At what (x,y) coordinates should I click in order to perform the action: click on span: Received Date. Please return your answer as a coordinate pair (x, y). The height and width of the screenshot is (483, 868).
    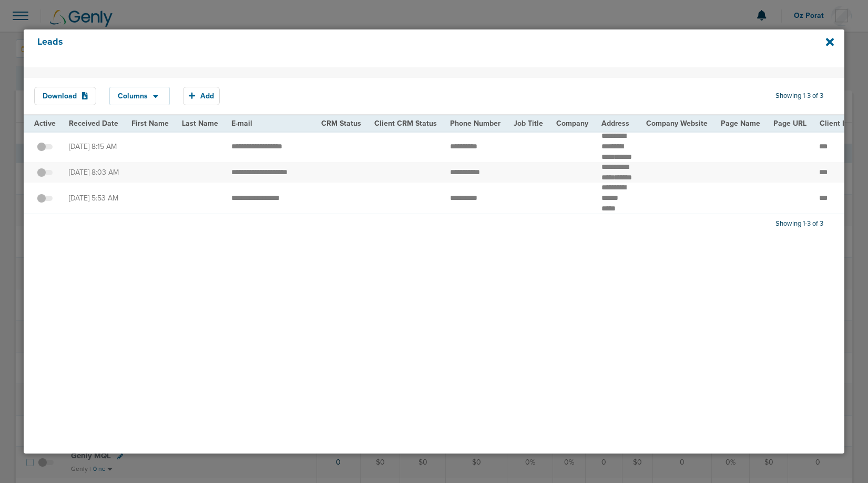
    Looking at the image, I should click on (94, 123).